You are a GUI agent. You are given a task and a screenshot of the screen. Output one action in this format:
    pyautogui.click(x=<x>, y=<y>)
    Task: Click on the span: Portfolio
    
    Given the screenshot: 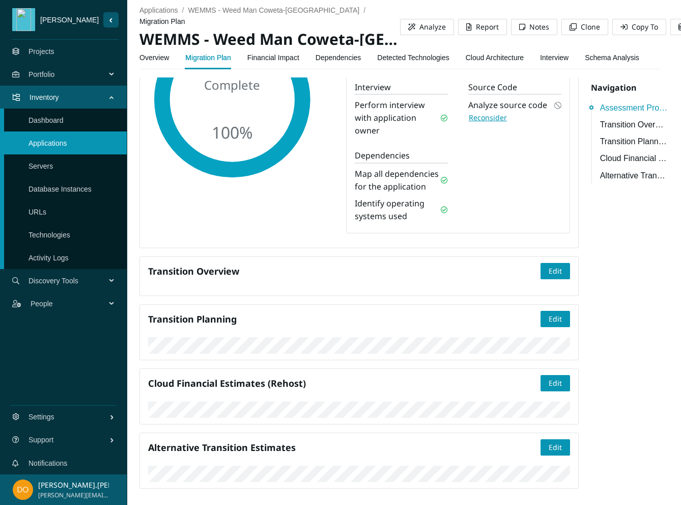 What is the action you would take?
    pyautogui.click(x=69, y=74)
    